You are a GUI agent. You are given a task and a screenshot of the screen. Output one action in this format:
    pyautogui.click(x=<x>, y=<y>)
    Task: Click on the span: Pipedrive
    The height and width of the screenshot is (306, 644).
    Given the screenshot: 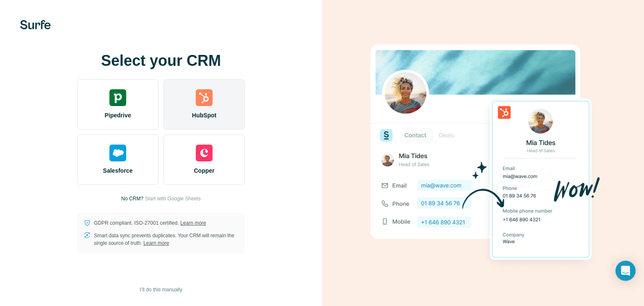 What is the action you would take?
    pyautogui.click(x=118, y=115)
    